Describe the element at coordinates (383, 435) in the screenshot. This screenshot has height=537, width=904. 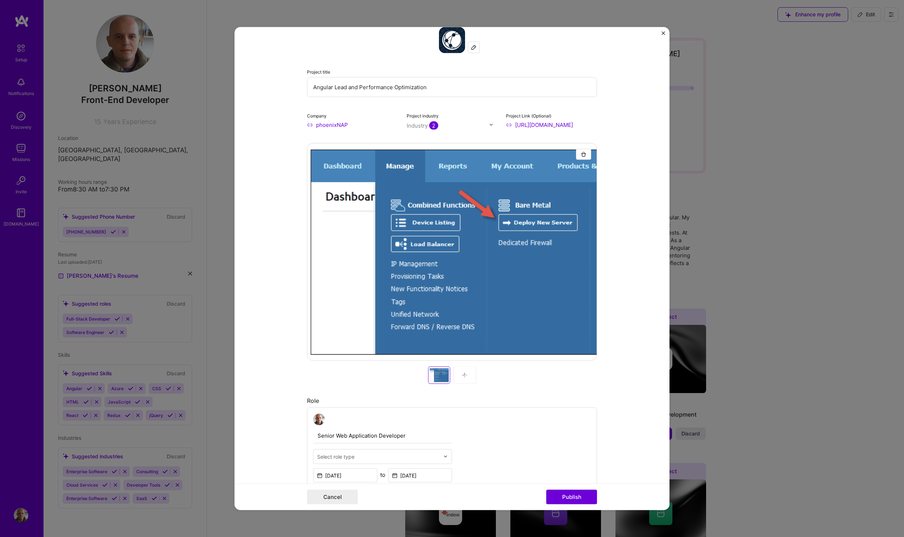
I see `input: Role Name` at that location.